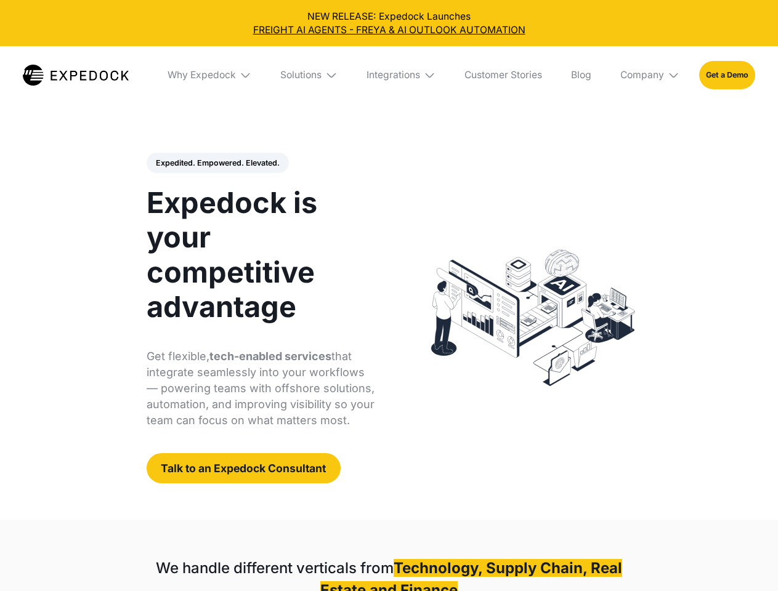  What do you see at coordinates (270, 356) in the screenshot?
I see `strong: tech-enabled services` at bounding box center [270, 356].